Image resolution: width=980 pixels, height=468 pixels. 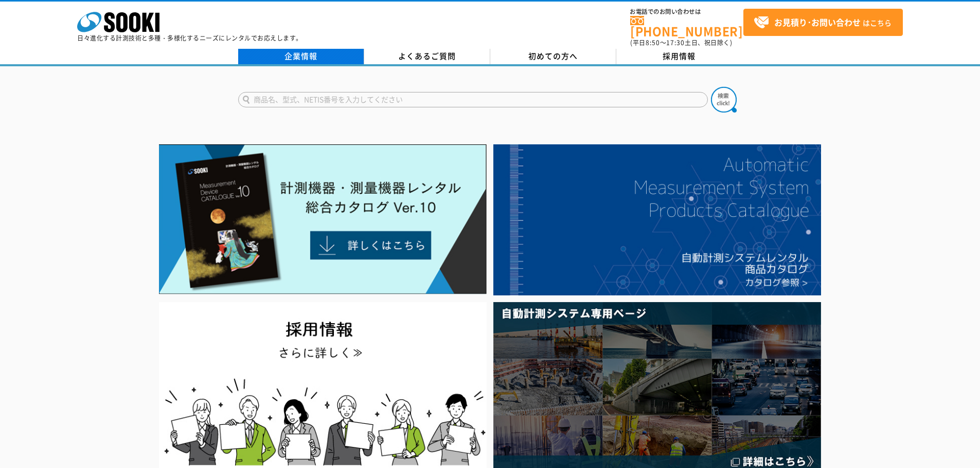 What do you see at coordinates (190, 38) in the screenshot?
I see `p: 日々進化する計測技術と多種・多様化するニーズにレンタルでお応えします。` at bounding box center [190, 38].